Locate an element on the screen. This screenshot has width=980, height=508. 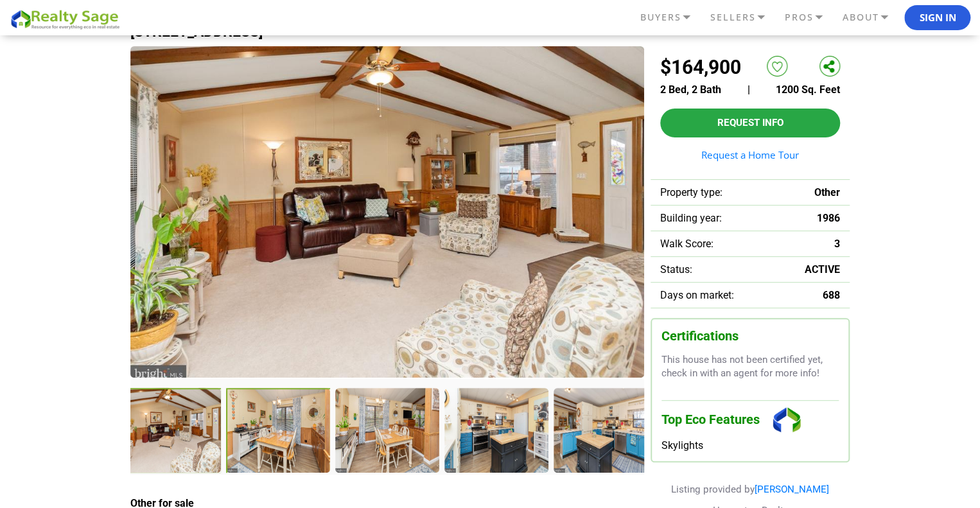
span: Property type: is located at coordinates (691, 192).